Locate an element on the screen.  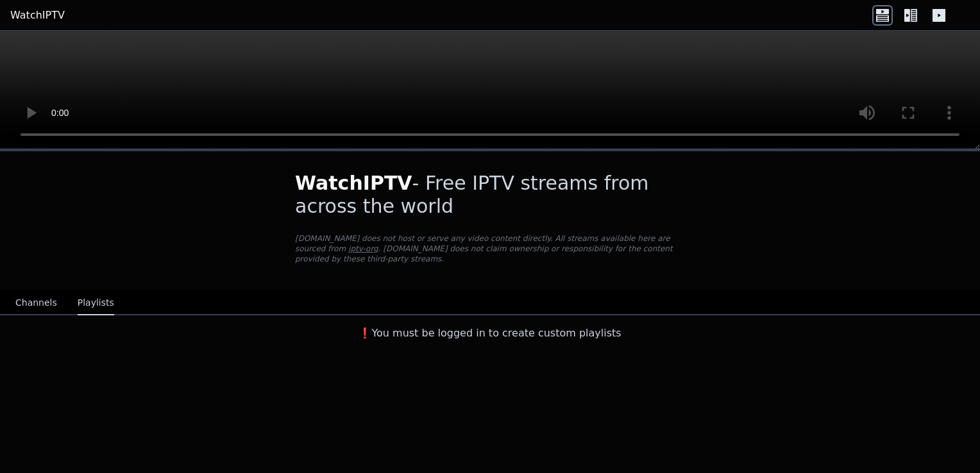
h1: - Free IPTV streams from across the world is located at coordinates (490, 195).